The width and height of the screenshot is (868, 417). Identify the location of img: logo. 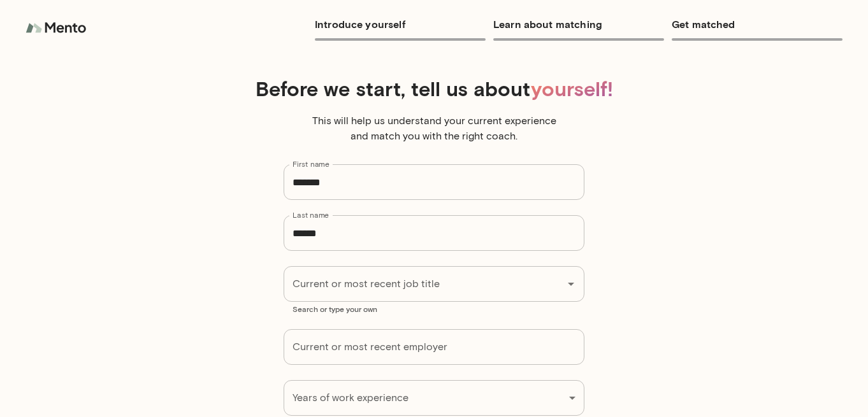
(57, 28).